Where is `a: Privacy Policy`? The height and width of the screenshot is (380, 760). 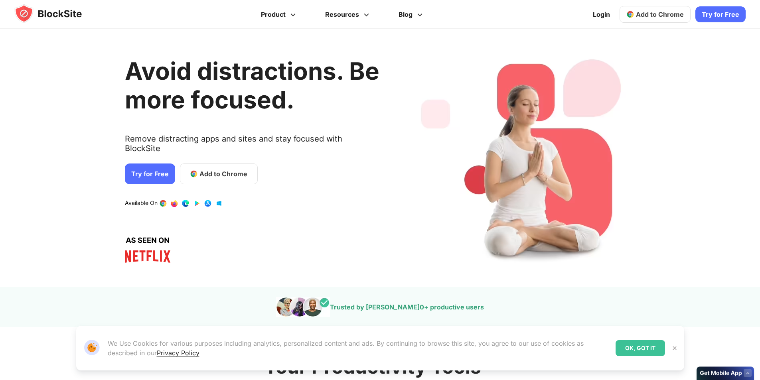 a: Privacy Policy is located at coordinates (178, 353).